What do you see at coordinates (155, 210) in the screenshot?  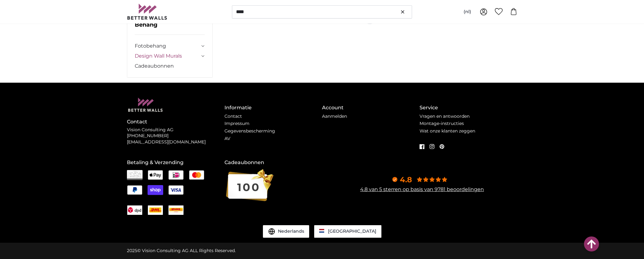 I see `img: DHLINT` at bounding box center [155, 210].